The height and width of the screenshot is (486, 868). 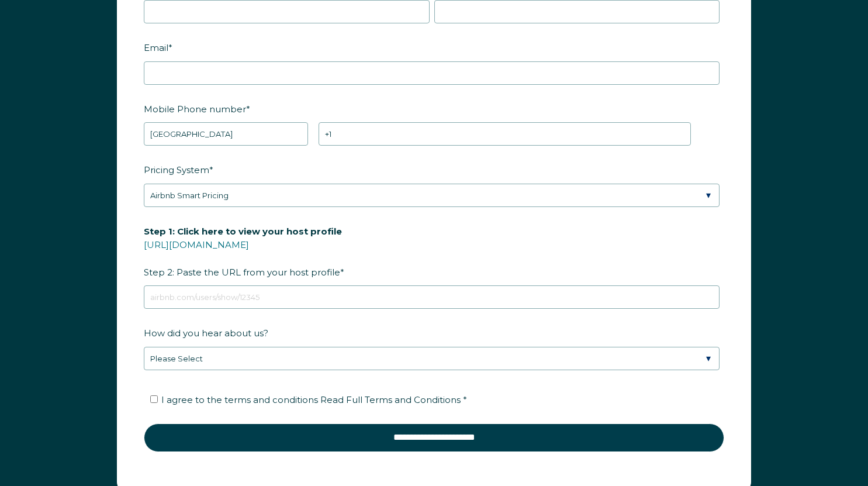 What do you see at coordinates (431, 297) in the screenshot?
I see `input: airbnb.com/users/show/12345` at bounding box center [431, 297].